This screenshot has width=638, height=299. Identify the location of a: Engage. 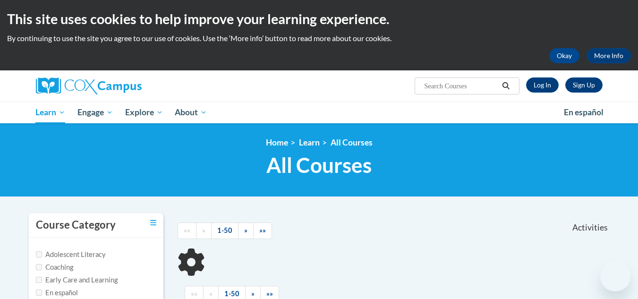
(95, 112).